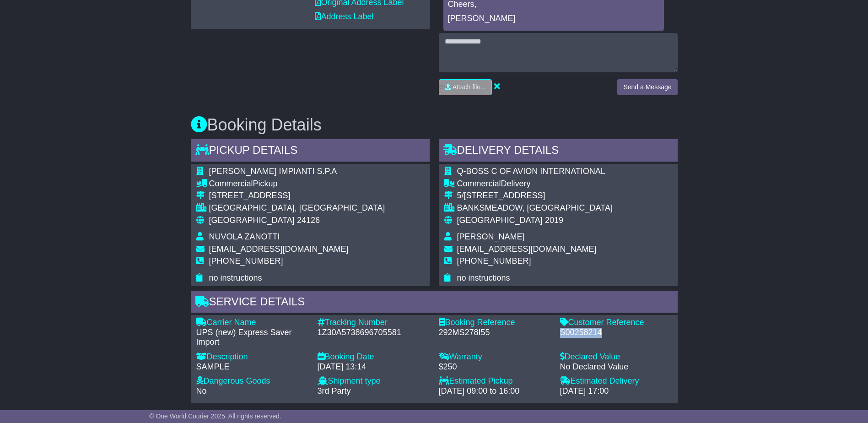  Describe the element at coordinates (215, 416) in the screenshot. I see `span: © One World Courier 2025. All rights reserved.` at that location.